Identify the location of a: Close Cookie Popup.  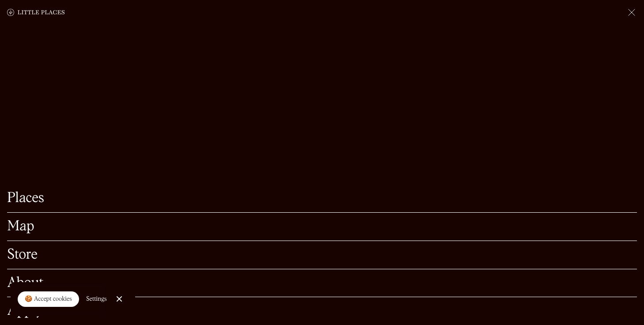
(119, 299).